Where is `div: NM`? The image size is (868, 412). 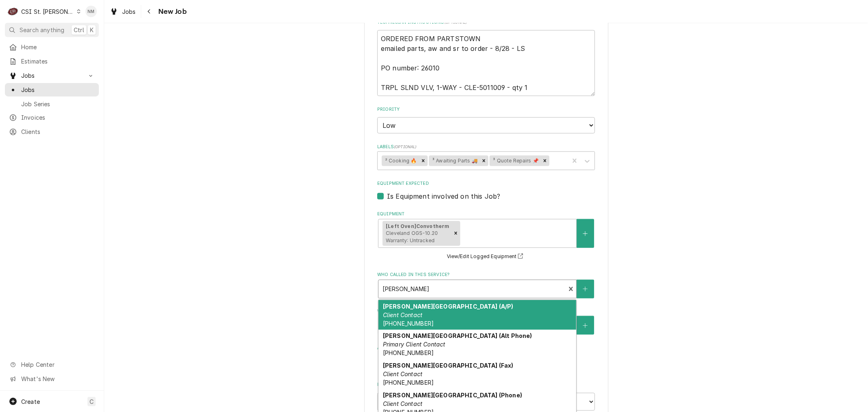
div: NM is located at coordinates (92, 11).